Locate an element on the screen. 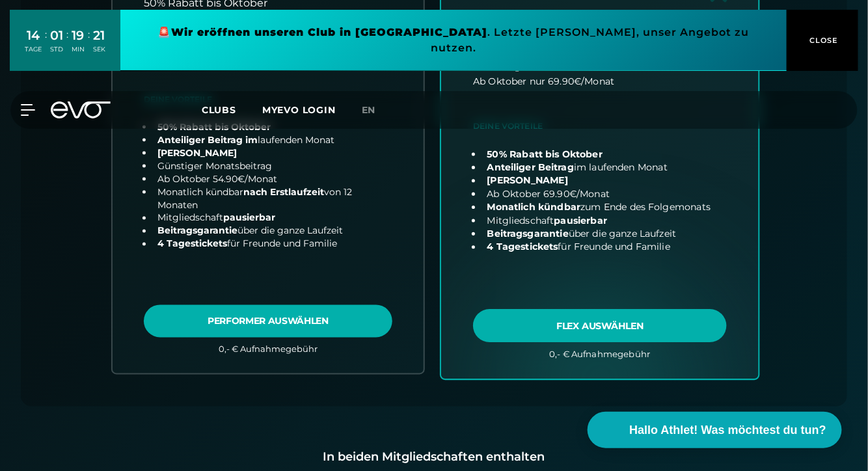 This screenshot has width=868, height=471. button: CLOSE is located at coordinates (822, 40).